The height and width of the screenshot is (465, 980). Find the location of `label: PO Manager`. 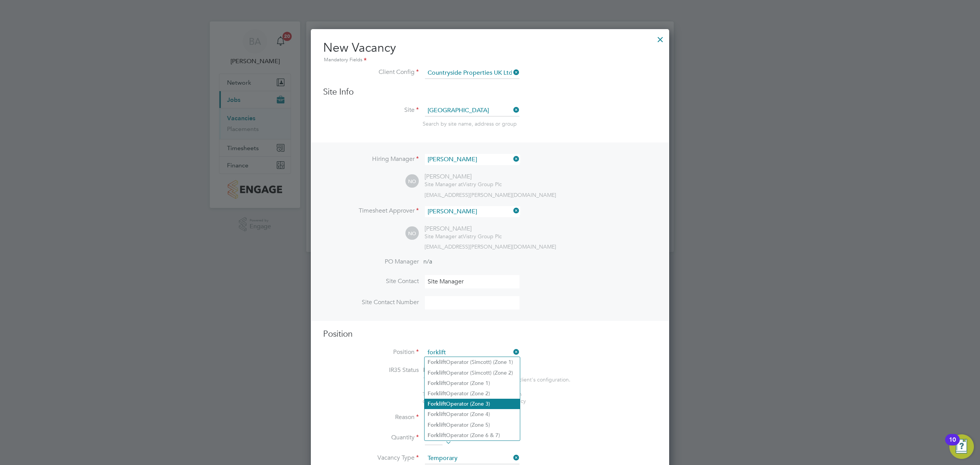

label: PO Manager is located at coordinates (371, 262).